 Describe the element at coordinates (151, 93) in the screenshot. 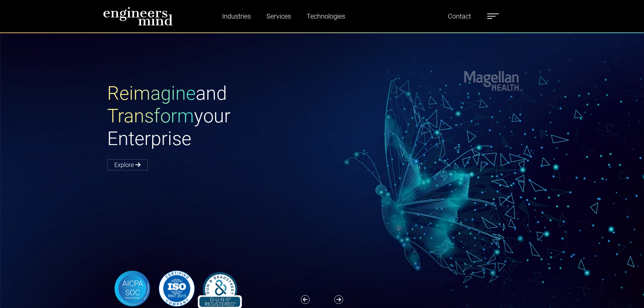

I see `span: Reimagine` at that location.